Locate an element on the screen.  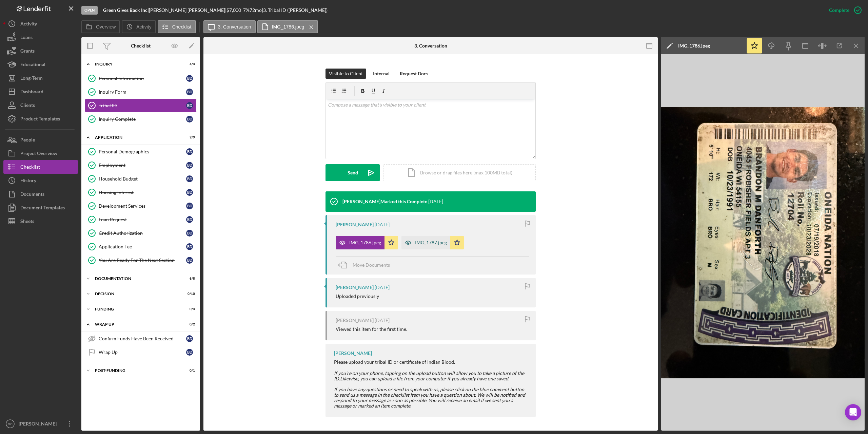
button: Checklist is located at coordinates (41, 167).